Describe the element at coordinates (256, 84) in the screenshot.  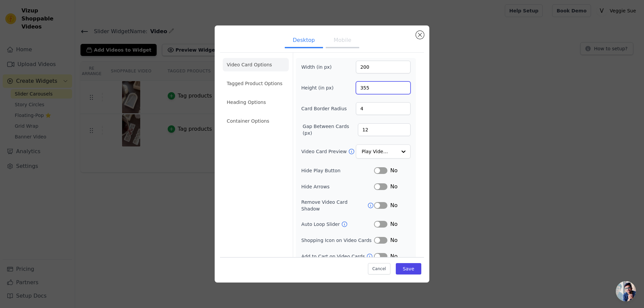
I see `li: Tagged Product Options` at that location.